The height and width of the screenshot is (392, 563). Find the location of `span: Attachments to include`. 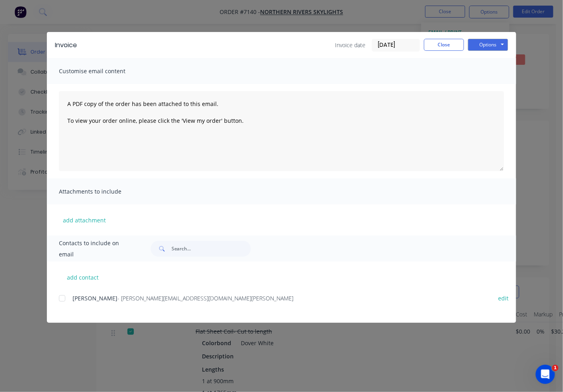

span: Attachments to include is located at coordinates (103, 192).